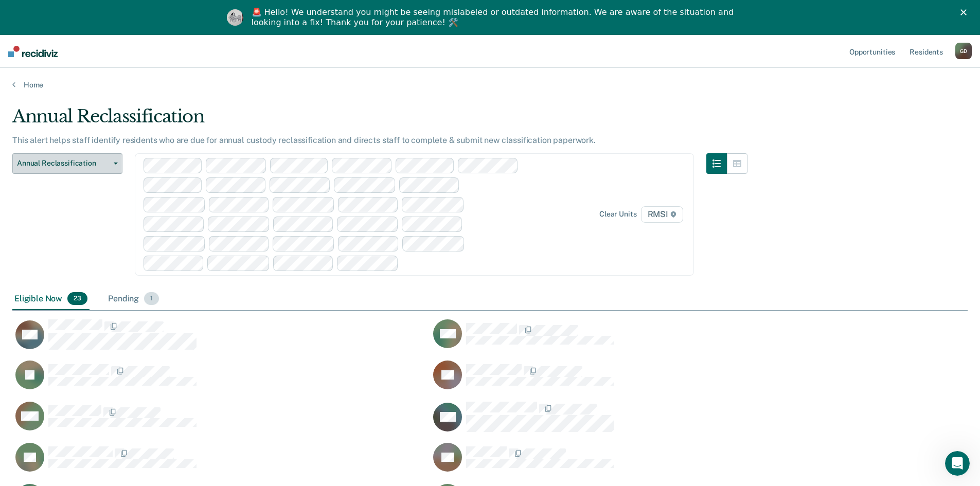 The height and width of the screenshot is (486, 980). What do you see at coordinates (963, 51) in the screenshot?
I see `div: G D` at bounding box center [963, 51].